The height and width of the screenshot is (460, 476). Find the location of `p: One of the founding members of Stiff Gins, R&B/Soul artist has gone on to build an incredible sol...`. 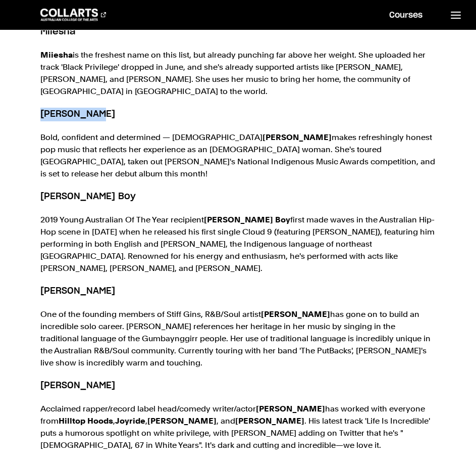

p: One of the founding members of Stiff Gins, R&B/Soul artist has gone on to build an incredible sol... is located at coordinates (238, 338).